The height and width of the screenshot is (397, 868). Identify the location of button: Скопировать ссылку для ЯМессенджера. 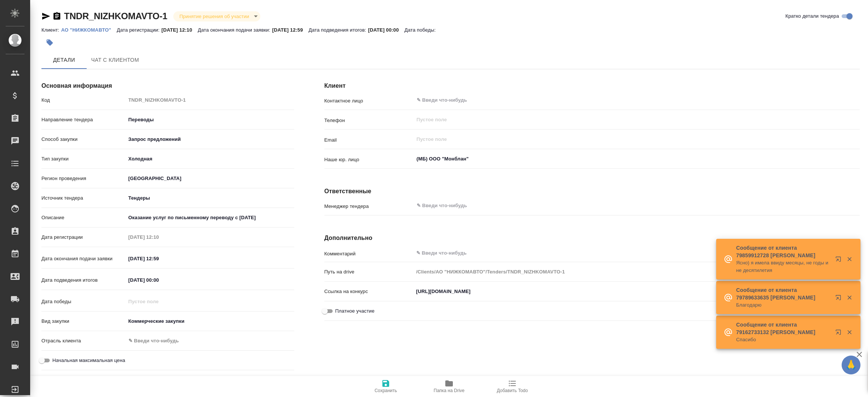
(46, 16).